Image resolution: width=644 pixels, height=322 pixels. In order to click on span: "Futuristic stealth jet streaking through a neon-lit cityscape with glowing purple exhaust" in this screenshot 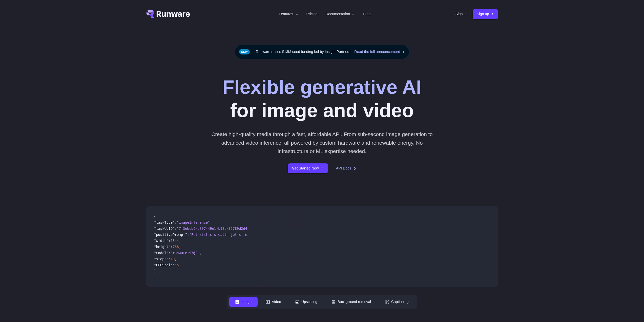, I will do `click(284, 235)`.